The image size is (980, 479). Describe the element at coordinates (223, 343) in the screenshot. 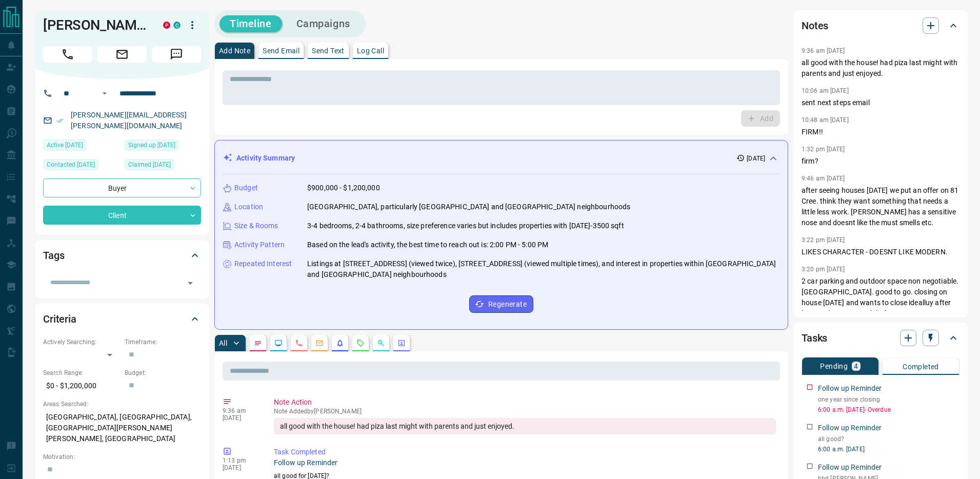

I see `p: All` at that location.